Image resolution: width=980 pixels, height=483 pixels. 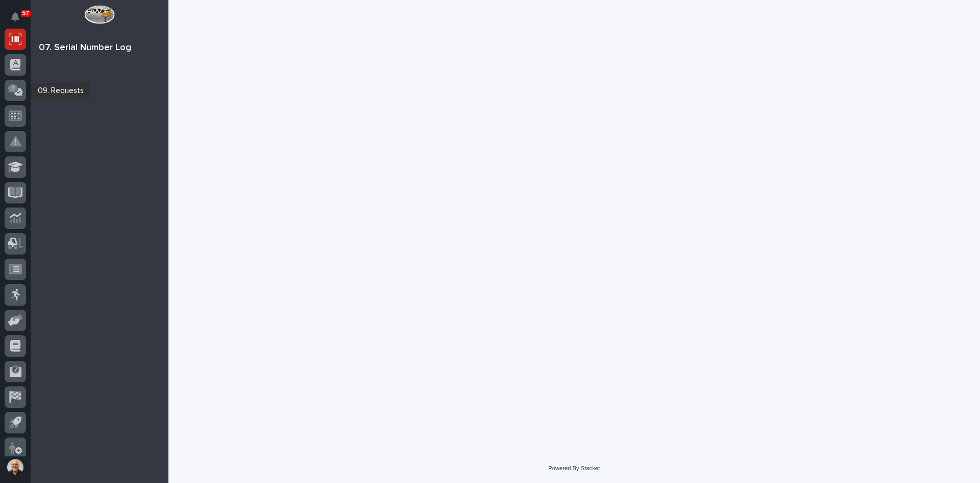 I want to click on button: users-avatar, so click(x=16, y=467).